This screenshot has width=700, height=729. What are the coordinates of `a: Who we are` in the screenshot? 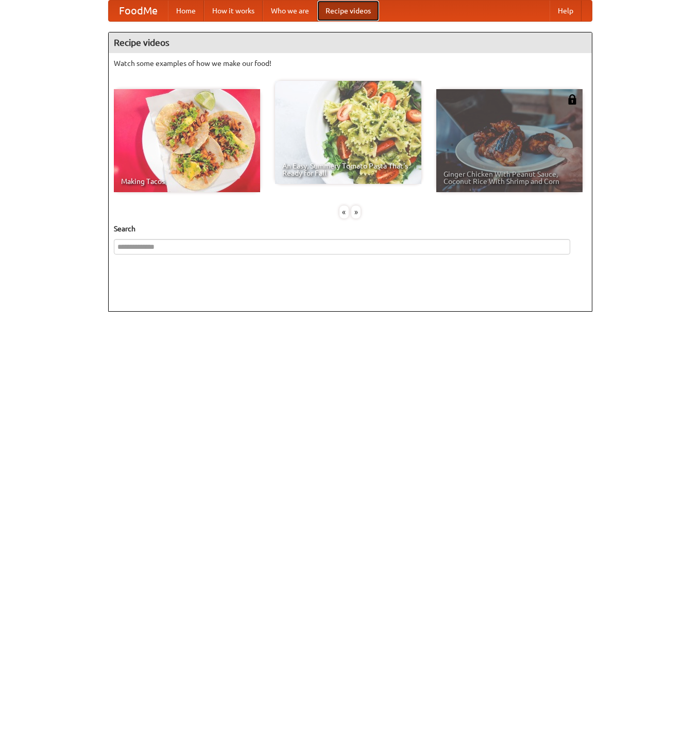 It's located at (290, 11).